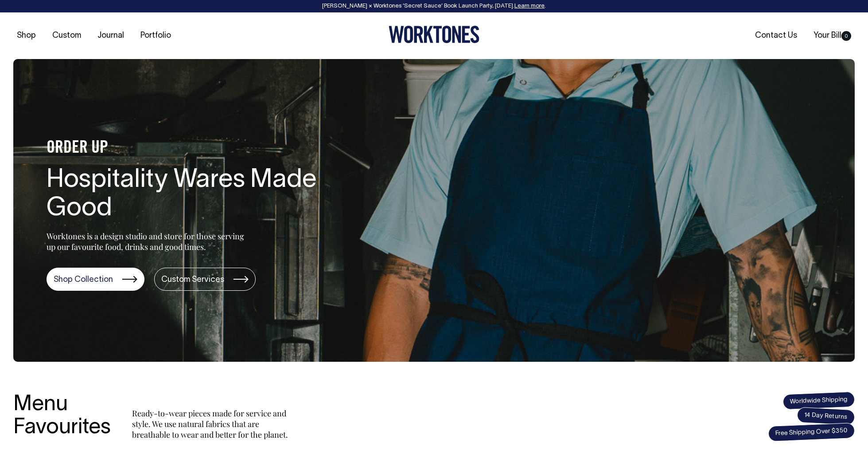 This screenshot has height=451, width=868. What do you see at coordinates (67, 36) in the screenshot?
I see `a: Custom` at bounding box center [67, 36].